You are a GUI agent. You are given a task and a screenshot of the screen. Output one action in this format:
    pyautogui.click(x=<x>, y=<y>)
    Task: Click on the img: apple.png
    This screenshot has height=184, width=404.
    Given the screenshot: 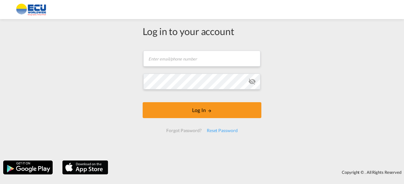 What is the action you would take?
    pyautogui.click(x=85, y=168)
    